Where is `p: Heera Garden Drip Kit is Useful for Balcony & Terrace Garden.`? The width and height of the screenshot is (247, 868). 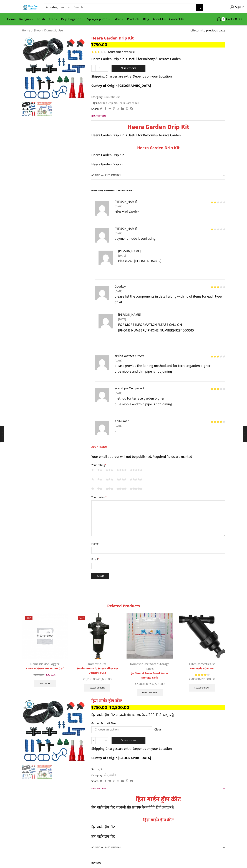
p: Heera Garden Drip Kit is Useful for Balcony & Terrace Garden. is located at coordinates (158, 59).